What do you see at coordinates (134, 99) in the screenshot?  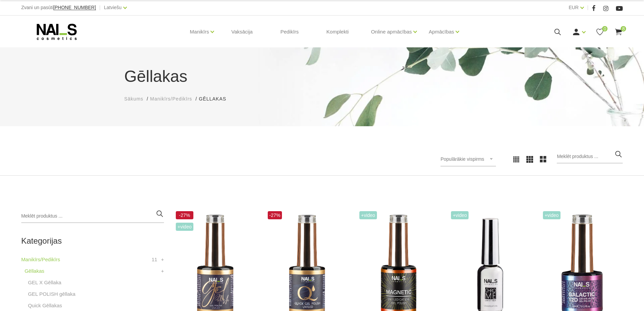 I see `a: Sākums` at bounding box center [134, 99].